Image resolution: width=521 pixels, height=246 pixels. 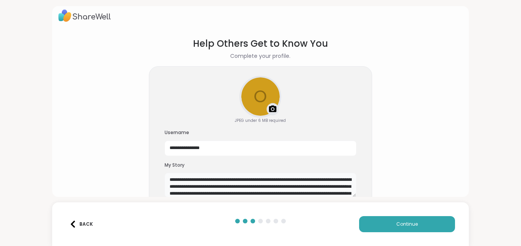 I want to click on h2: Complete your profile., so click(x=260, y=56).